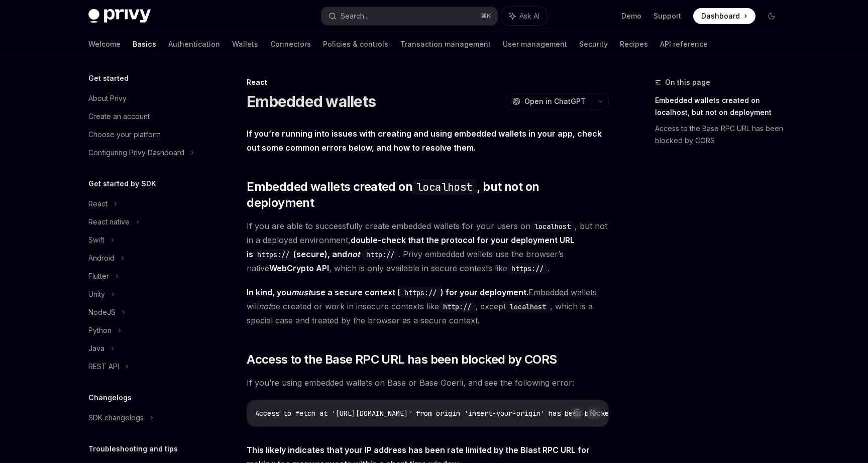  Describe the element at coordinates (108, 79) in the screenshot. I see `h5: Get started` at that location.